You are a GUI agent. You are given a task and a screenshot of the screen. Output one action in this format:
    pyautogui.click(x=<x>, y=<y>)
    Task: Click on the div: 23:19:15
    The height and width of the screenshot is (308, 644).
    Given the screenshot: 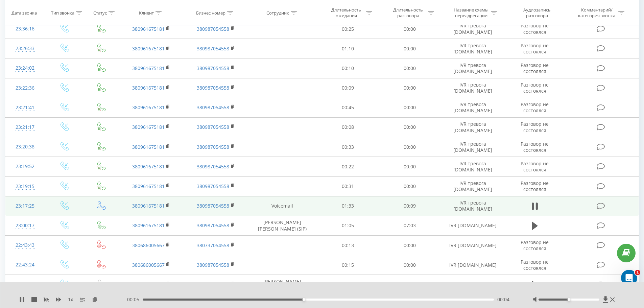 What is the action you would take?
    pyautogui.click(x=25, y=186)
    